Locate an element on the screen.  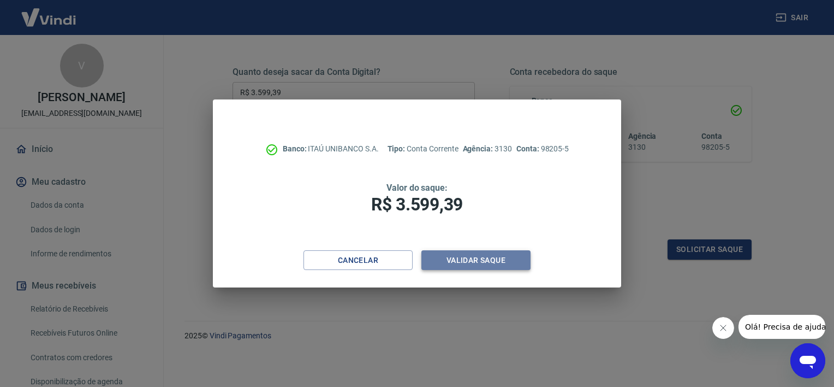
p: 98205-5 is located at coordinates (543, 149).